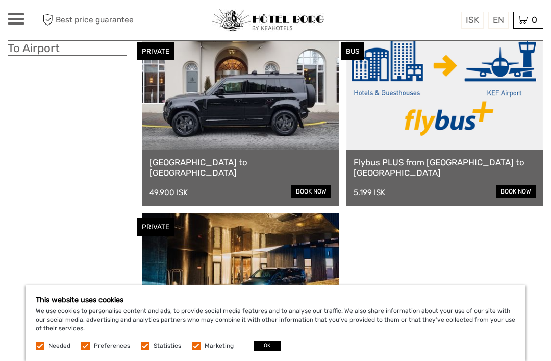 The image size is (551, 361). What do you see at coordinates (124, 22) in the screenshot?
I see `button: Open LiveChat chat widget` at bounding box center [124, 22].